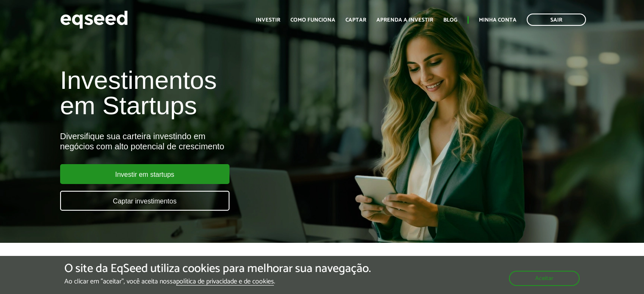 This screenshot has width=644, height=294. Describe the element at coordinates (218, 281) in the screenshot. I see `p: Ao clicar em "aceitar", você aceita nossa .` at that location.